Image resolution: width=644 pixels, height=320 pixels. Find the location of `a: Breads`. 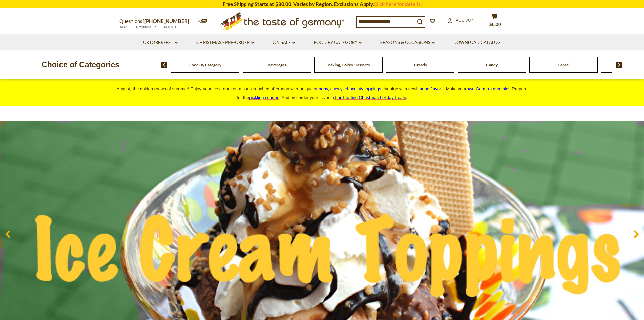

a: Breads is located at coordinates (420, 64).